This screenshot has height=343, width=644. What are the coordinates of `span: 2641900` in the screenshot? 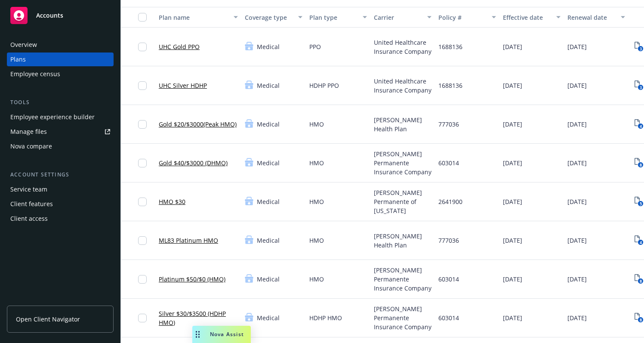 It's located at (450, 201).